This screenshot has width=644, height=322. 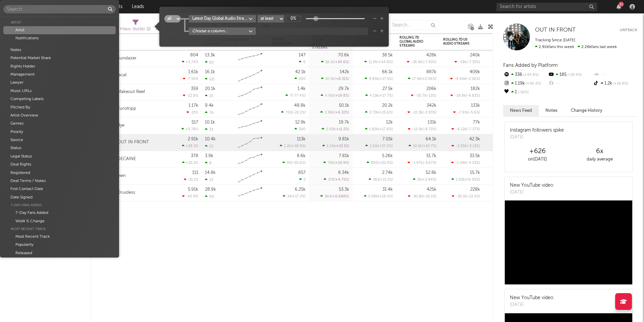 I want to click on div: Legal Status, so click(x=59, y=157).